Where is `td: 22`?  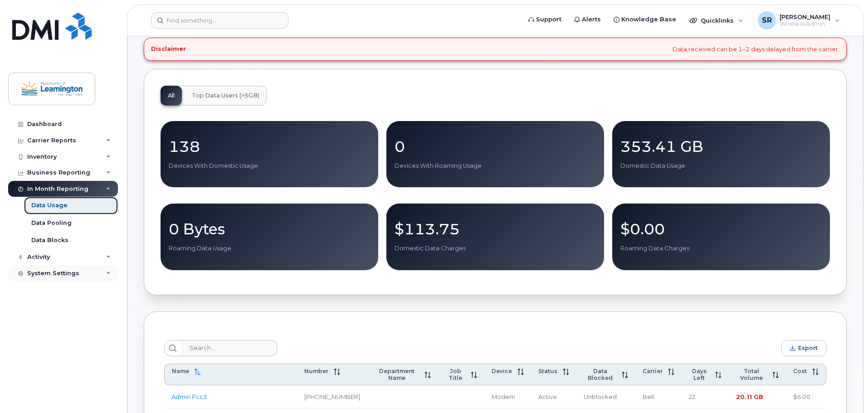 td: 22 is located at coordinates (705, 397).